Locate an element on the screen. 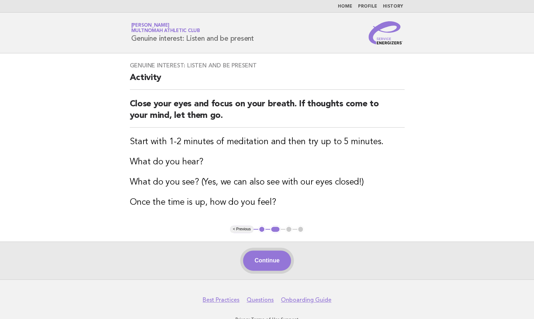 The image size is (534, 319). button: < Previous is located at coordinates (242, 229).